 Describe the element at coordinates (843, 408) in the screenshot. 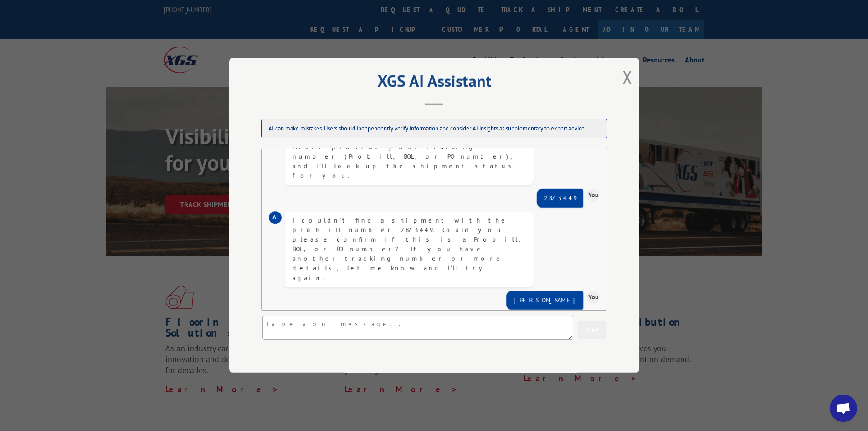

I see `div: Open chat` at that location.